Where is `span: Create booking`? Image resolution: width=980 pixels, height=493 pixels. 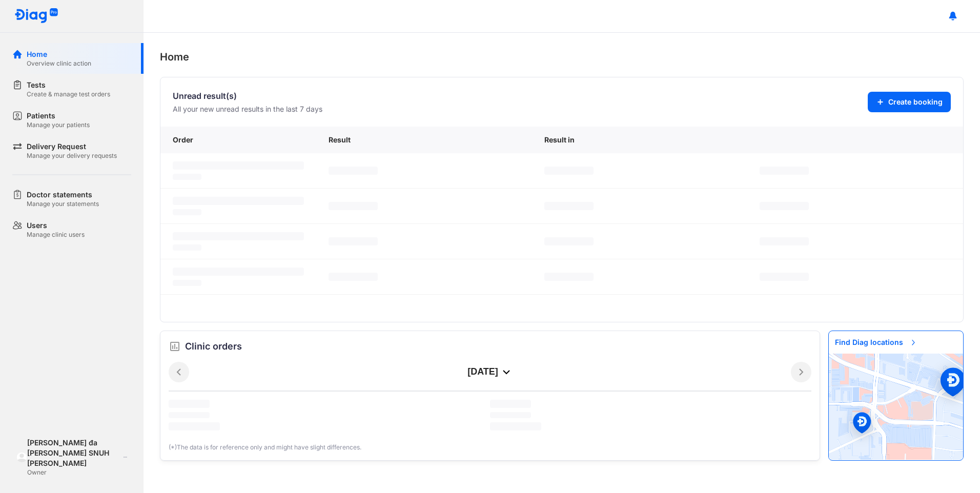
span: Create booking is located at coordinates (915, 102).